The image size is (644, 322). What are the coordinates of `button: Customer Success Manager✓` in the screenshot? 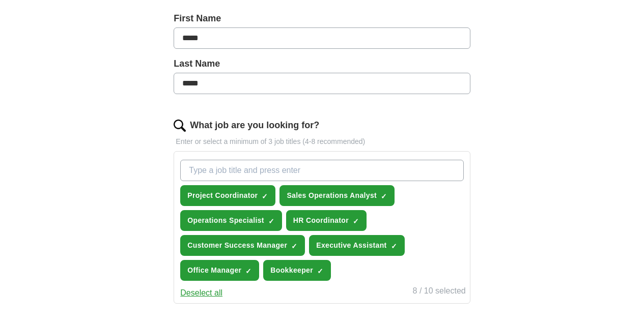 It's located at (242, 245).